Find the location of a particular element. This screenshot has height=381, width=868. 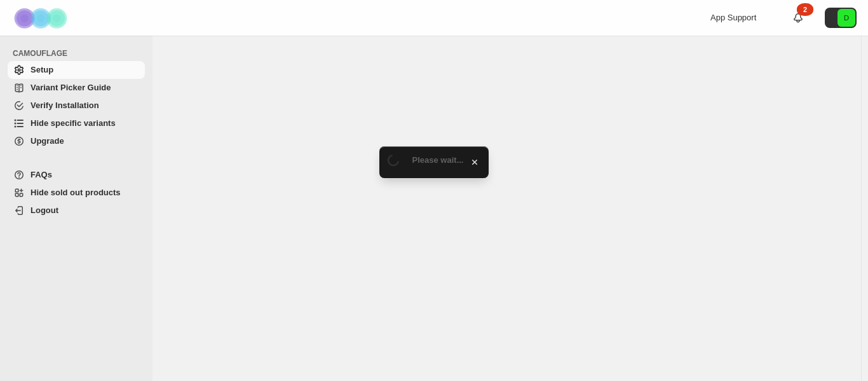

span: Verify Installation is located at coordinates (65, 105).